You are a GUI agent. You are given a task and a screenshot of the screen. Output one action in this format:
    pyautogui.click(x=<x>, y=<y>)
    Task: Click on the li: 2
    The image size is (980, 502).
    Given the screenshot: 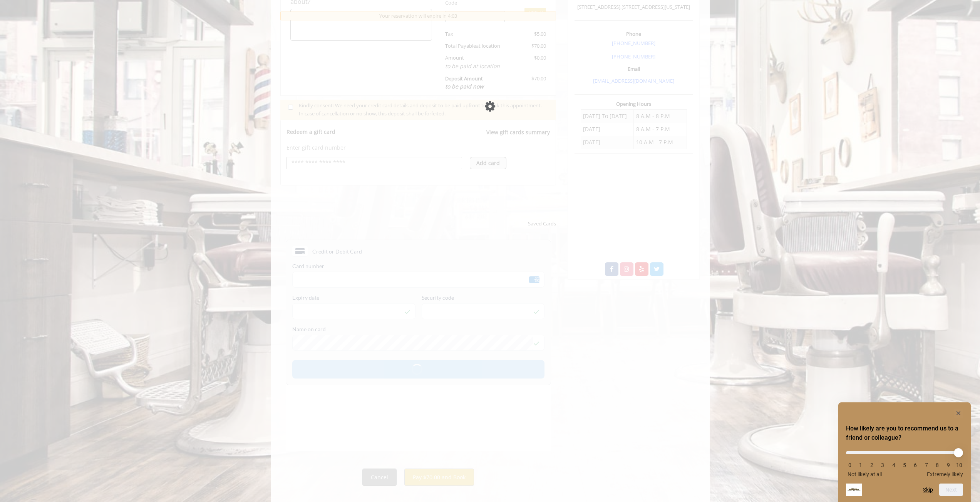 What is the action you would take?
    pyautogui.click(x=871, y=465)
    